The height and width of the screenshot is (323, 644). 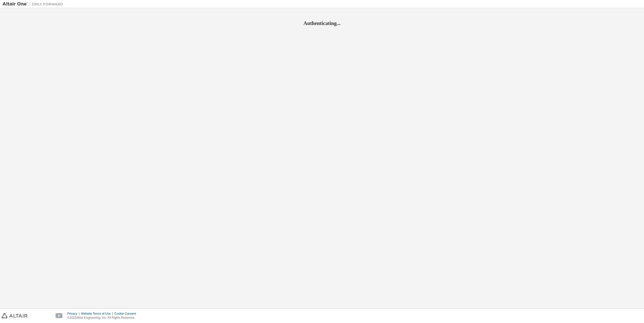 What do you see at coordinates (59, 316) in the screenshot?
I see `img: youtube.svg` at bounding box center [59, 316].